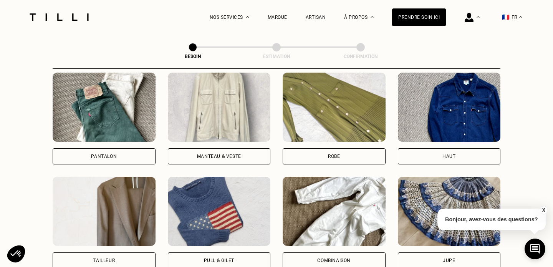 The image size is (553, 267). I want to click on img: icône connexion, so click(469, 17).